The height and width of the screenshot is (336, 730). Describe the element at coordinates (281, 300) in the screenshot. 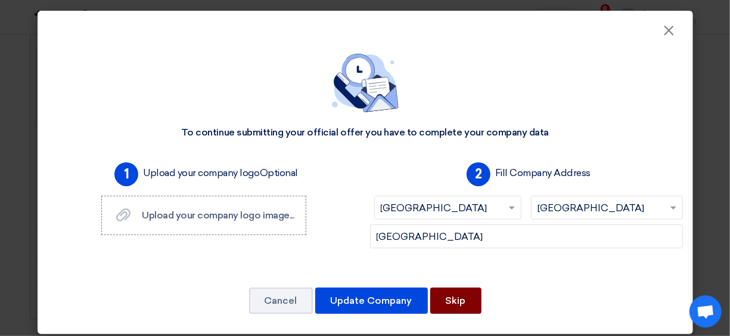

I see `button: Cancel` at that location.